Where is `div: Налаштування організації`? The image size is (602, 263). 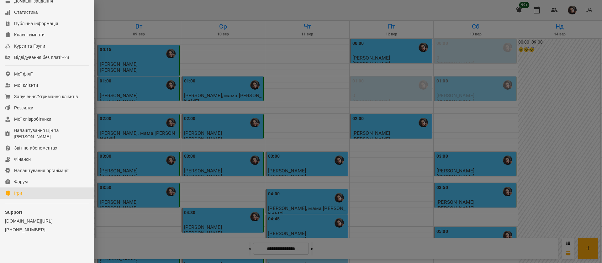
div: Налаштування організації is located at coordinates (41, 171).